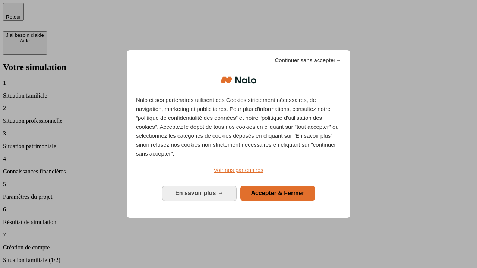  I want to click on span: En savoir plus →, so click(199, 193).